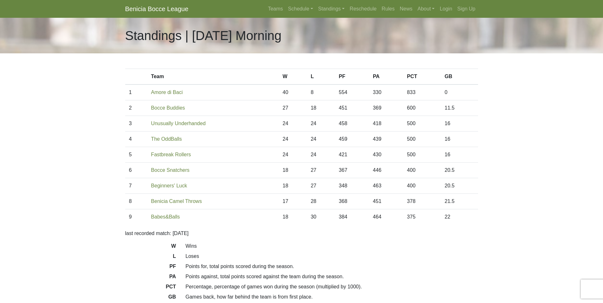  I want to click on td: 554, so click(352, 93).